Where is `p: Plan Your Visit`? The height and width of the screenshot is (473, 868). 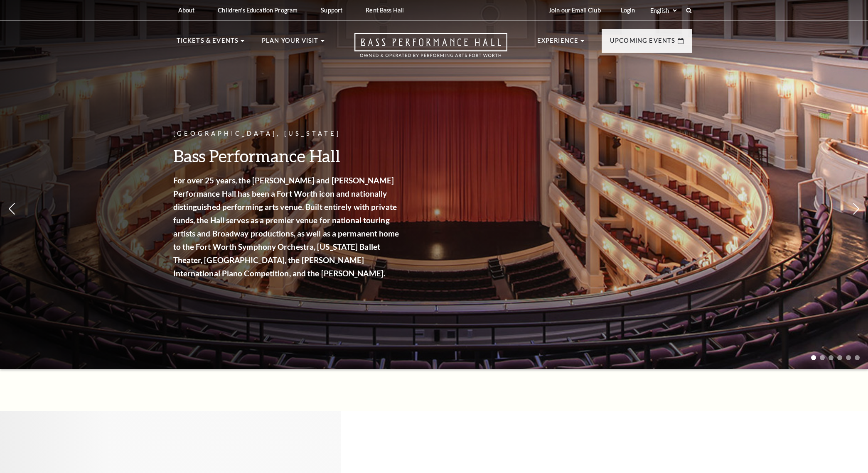
p: Plan Your Visit is located at coordinates (290, 43).